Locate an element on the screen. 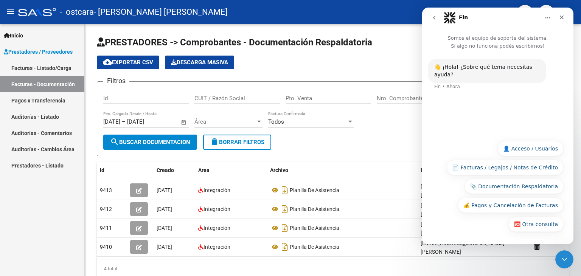 The width and height of the screenshot is (581, 276). span: Exportar CSV is located at coordinates (128, 62).